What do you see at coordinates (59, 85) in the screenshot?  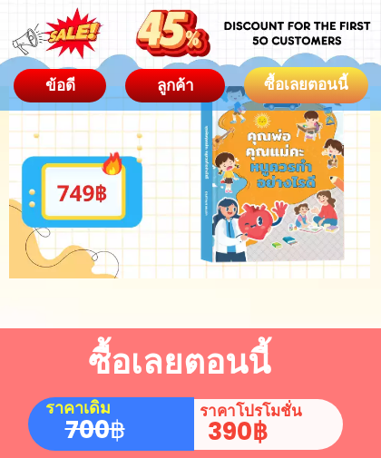 I see `span: ข้อดี` at bounding box center [59, 85].